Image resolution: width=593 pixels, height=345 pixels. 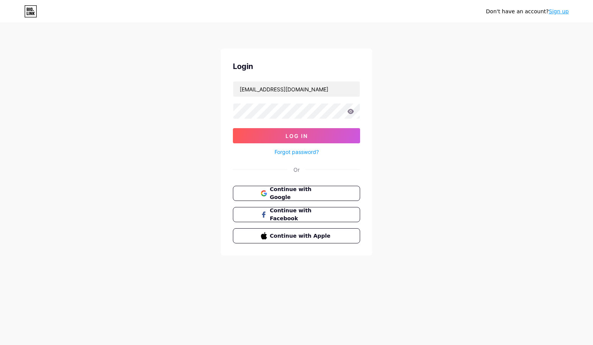 What do you see at coordinates (297, 89) in the screenshot?
I see `input: Username` at bounding box center [297, 89].